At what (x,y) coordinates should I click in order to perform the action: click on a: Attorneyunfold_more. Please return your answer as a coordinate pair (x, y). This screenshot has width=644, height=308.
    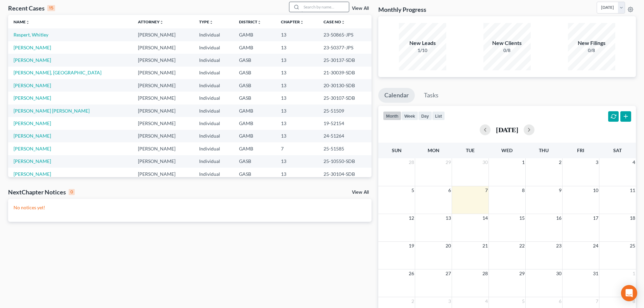
    Looking at the image, I should click on (151, 22).